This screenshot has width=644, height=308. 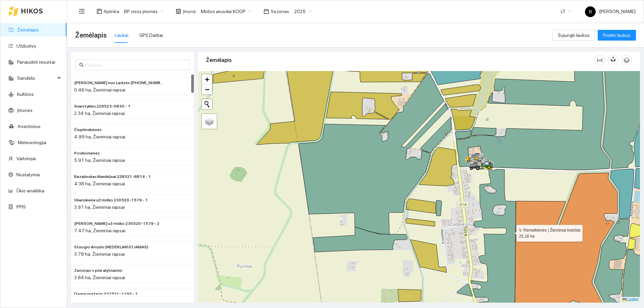 I want to click on span: 2025, so click(x=303, y=12).